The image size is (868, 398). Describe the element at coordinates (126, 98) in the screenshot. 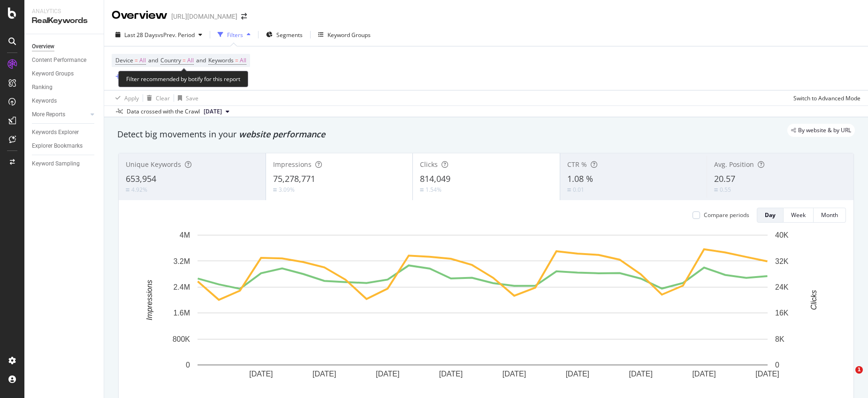

I see `button: Apply` at that location.